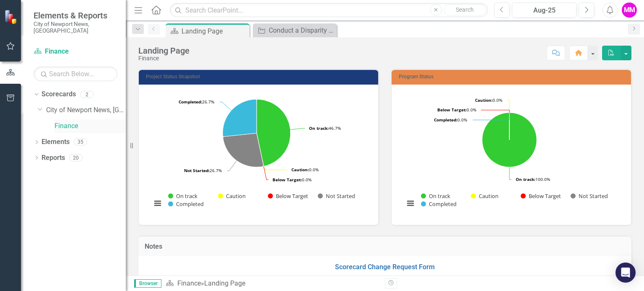 This screenshot has height=291, width=644. Describe the element at coordinates (240, 117) in the screenshot. I see `path: Completed, 4.` at that location.